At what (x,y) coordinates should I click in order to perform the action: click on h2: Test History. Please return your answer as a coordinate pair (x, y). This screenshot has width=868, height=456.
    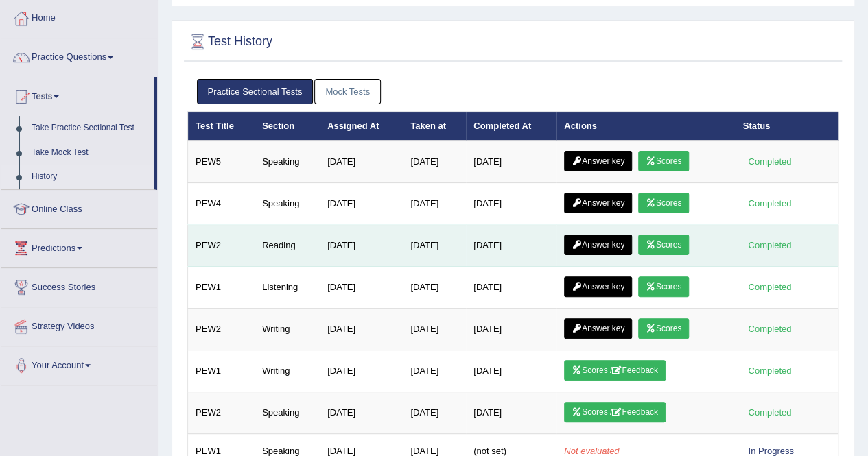
    Looking at the image, I should click on (230, 42).